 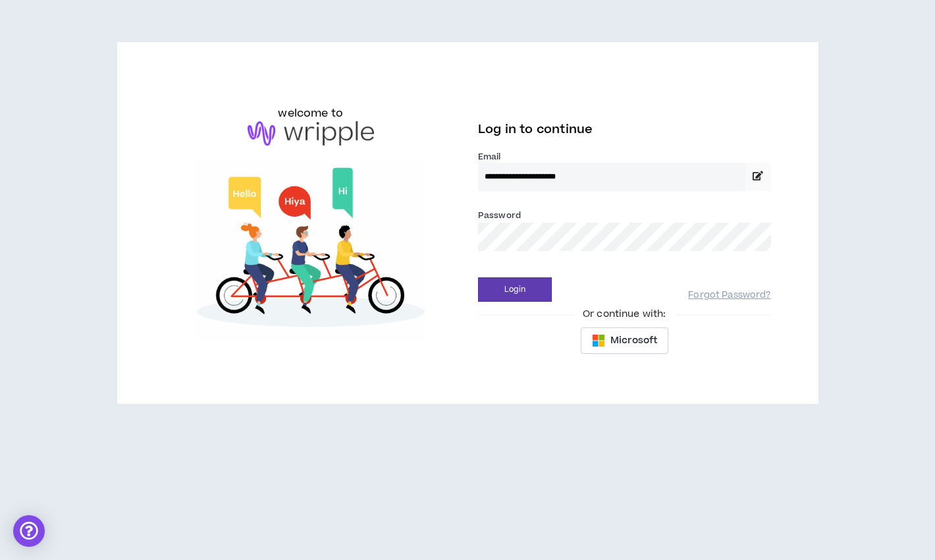 What do you see at coordinates (729, 295) in the screenshot?
I see `a: Forgot Password?` at bounding box center [729, 295].